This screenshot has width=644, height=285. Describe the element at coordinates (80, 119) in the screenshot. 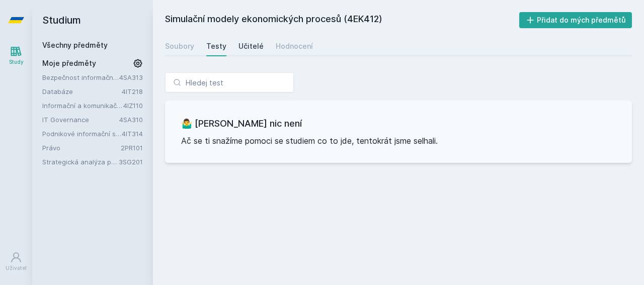

I see `a: IT Governance` at that location.